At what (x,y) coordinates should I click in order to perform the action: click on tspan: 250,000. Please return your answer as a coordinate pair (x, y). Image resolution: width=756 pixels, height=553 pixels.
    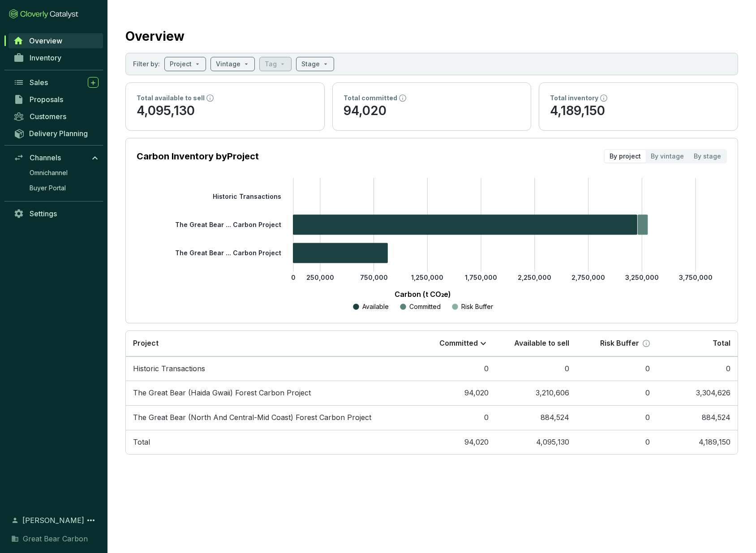
    Looking at the image, I should click on (320, 277).